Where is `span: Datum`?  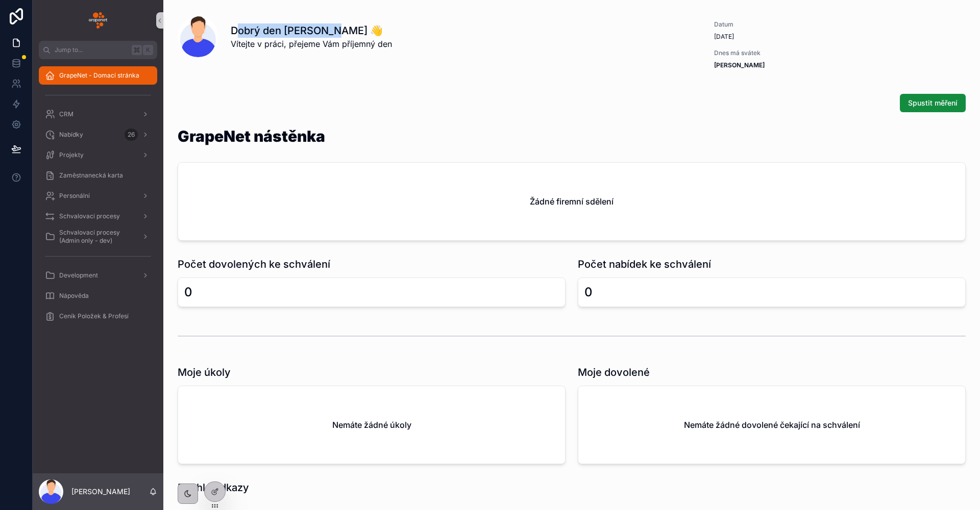 span: Datum is located at coordinates (766, 24).